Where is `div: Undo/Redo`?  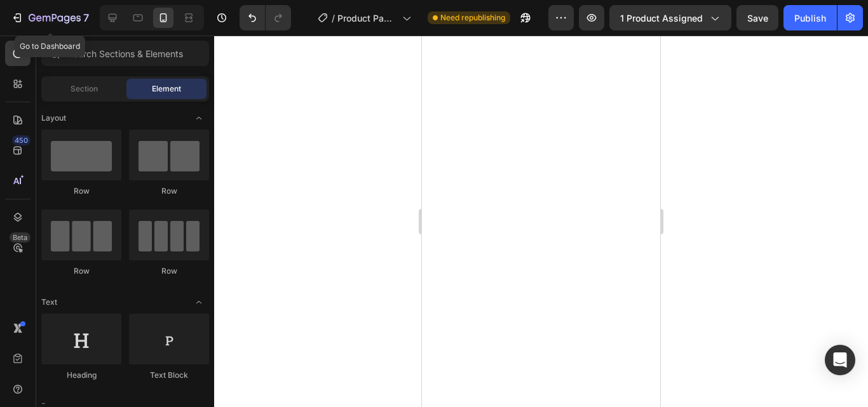
div: Undo/Redo is located at coordinates (265, 18).